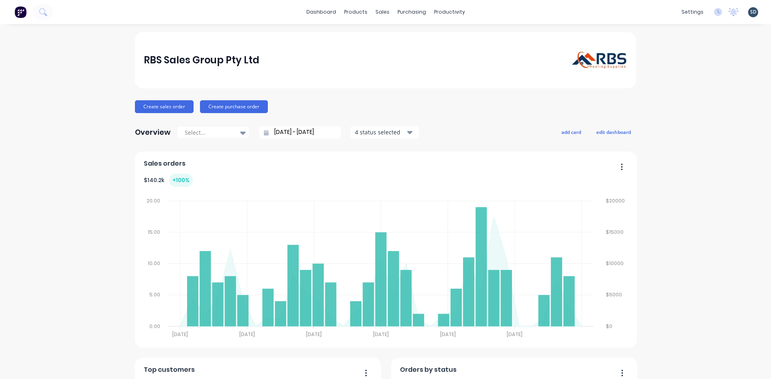  What do you see at coordinates (155, 326) in the screenshot?
I see `tspan: 0.00` at bounding box center [155, 326].